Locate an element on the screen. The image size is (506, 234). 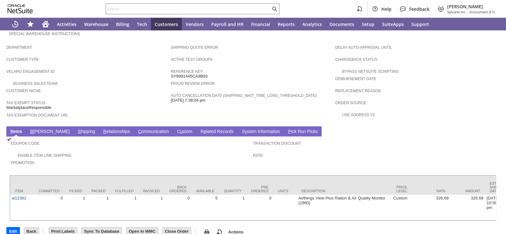
a: Documents is located at coordinates (342, 24).